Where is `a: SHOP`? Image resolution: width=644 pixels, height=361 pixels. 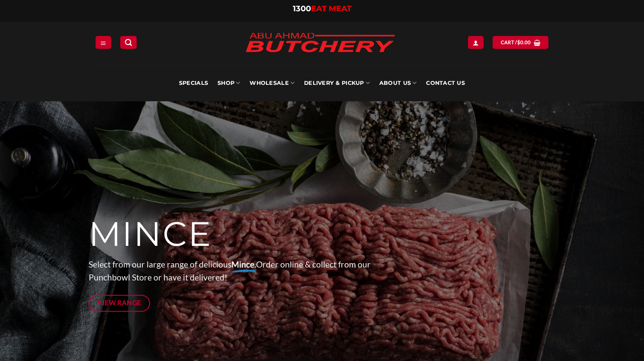 a: SHOP is located at coordinates (229, 83).